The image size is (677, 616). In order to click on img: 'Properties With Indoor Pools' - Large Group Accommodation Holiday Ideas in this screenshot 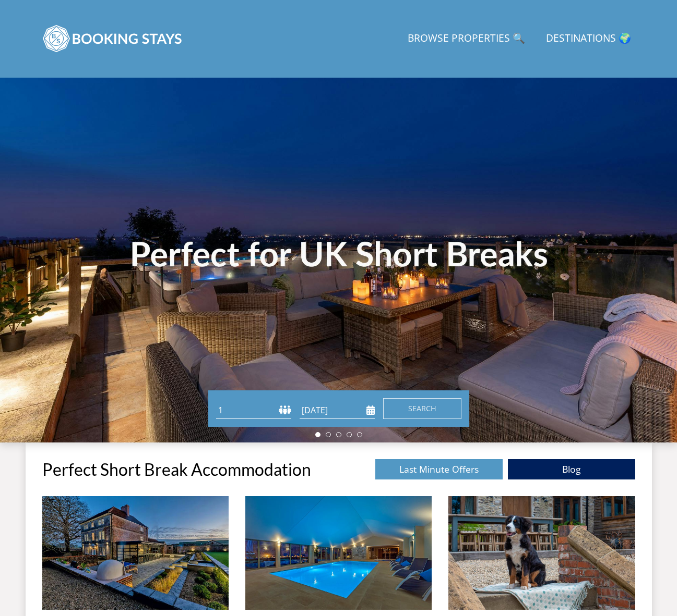, I will do `click(338, 554)`.